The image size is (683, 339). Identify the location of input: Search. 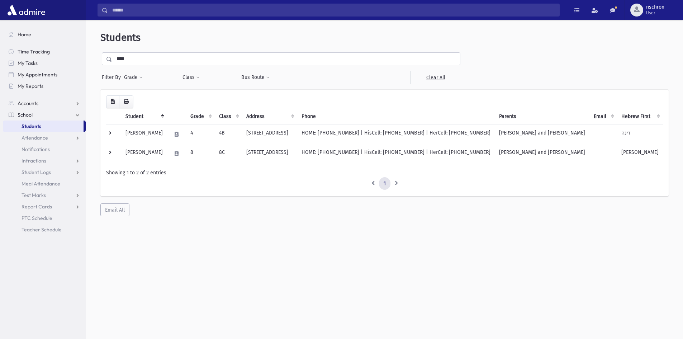
(333, 10).